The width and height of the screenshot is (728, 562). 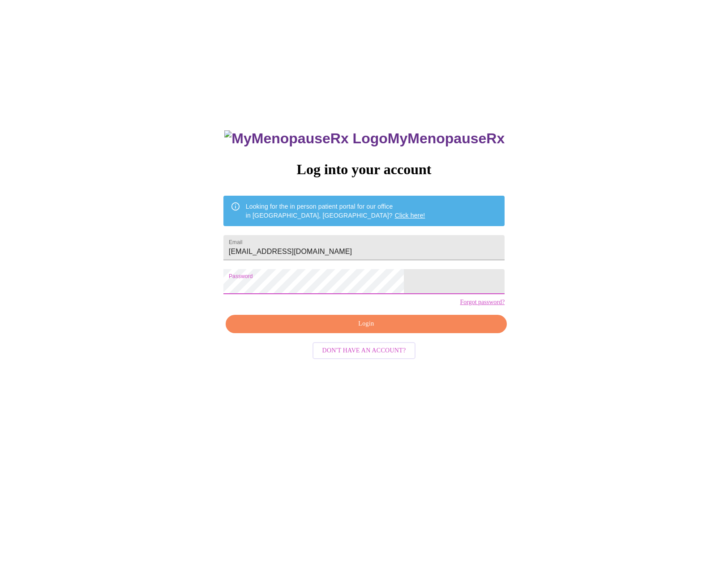 I want to click on button: Login, so click(x=366, y=324).